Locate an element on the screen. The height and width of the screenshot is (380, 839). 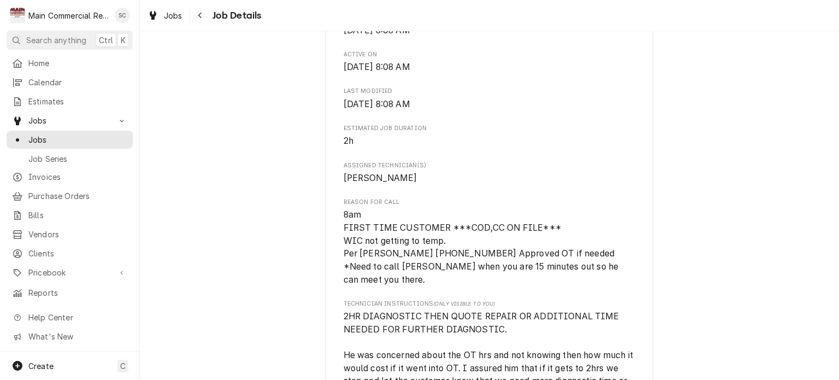
span: Invoices is located at coordinates (78, 176).